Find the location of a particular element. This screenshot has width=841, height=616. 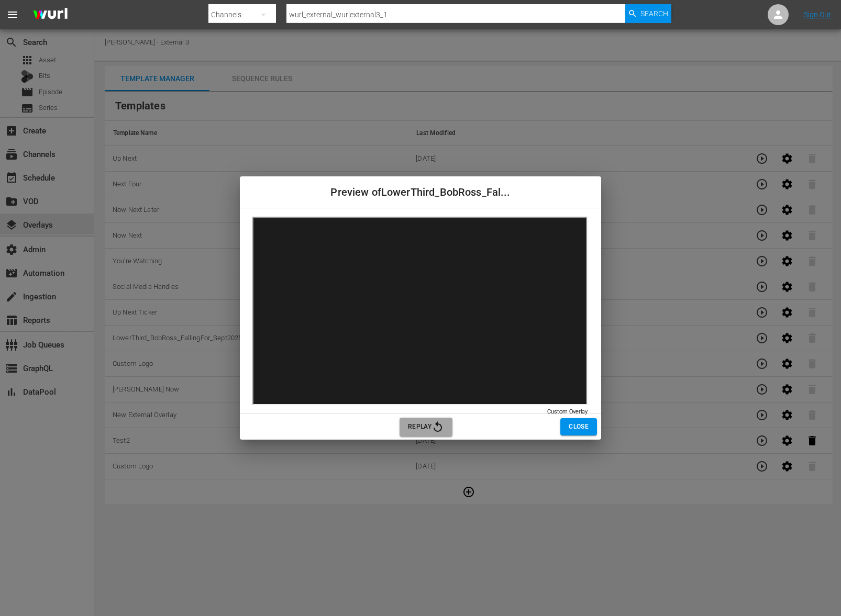

button: Close is located at coordinates (579, 426).